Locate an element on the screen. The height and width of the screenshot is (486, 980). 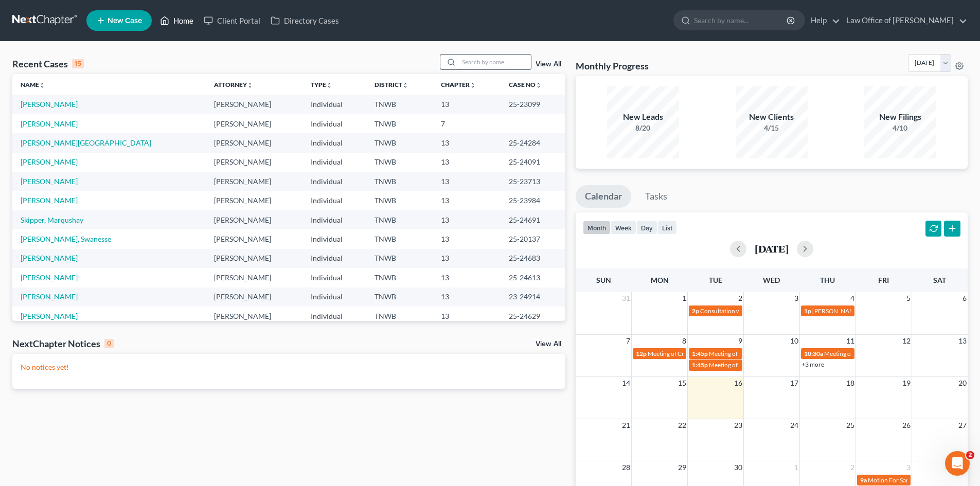
a: Tasks is located at coordinates (656, 197).